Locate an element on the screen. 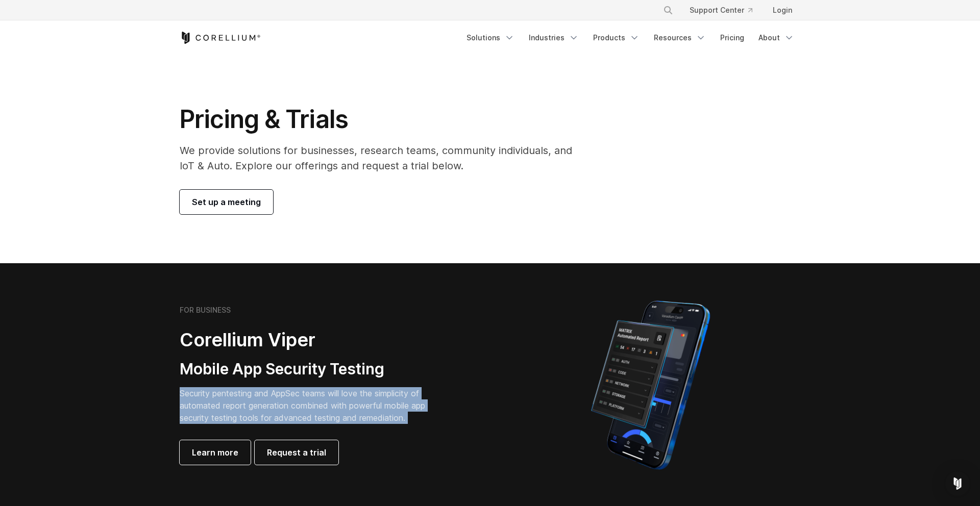  img: Corellium MATRIX automated report on iPhone showing app vulnerability test results across securit... is located at coordinates (650, 386).